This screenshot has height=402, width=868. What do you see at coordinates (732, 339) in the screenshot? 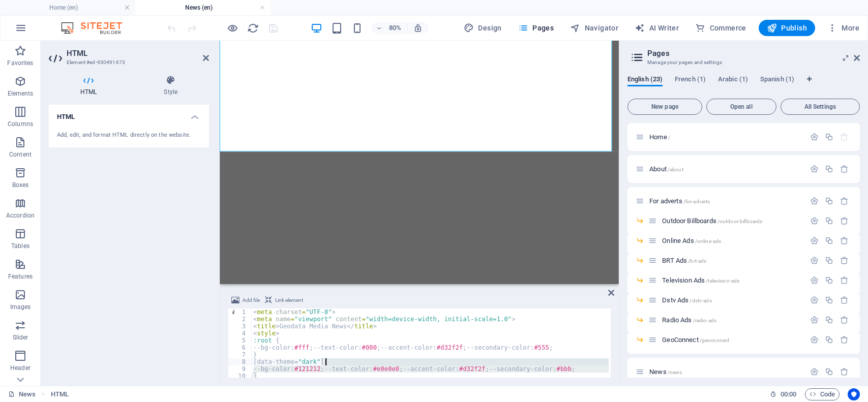
I see `div: GeoConnect/geoconnect` at bounding box center [732, 339].